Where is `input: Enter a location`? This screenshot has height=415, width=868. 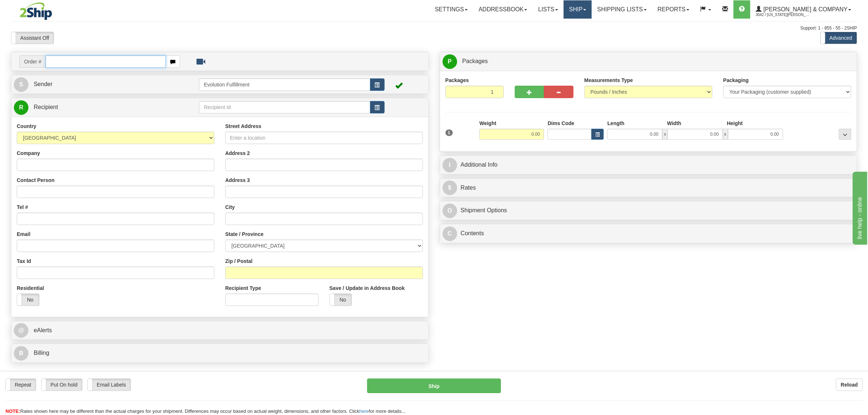 input: Enter a location is located at coordinates (324, 137).